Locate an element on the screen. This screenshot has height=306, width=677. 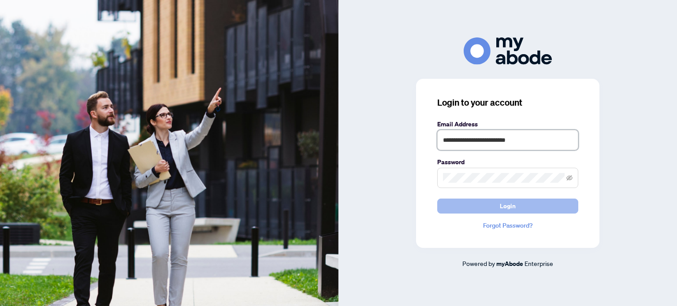
a: myAbode is located at coordinates (510, 264).